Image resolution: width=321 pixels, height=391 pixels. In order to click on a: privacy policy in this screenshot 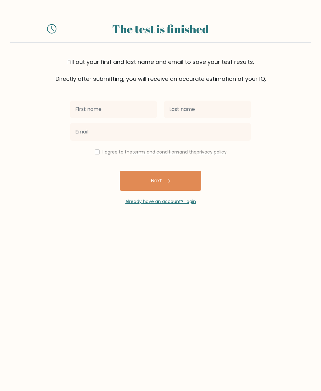, I will do `click(212, 152)`.